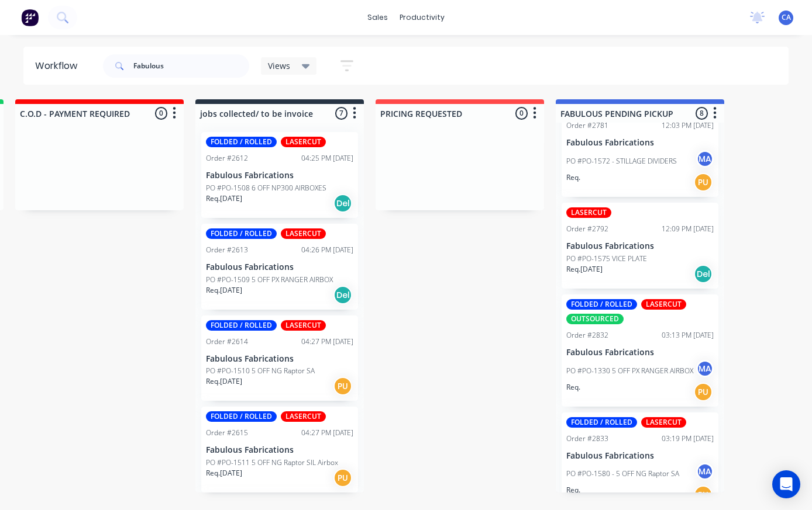  Describe the element at coordinates (30, 17) in the screenshot. I see `img: Factory` at that location.